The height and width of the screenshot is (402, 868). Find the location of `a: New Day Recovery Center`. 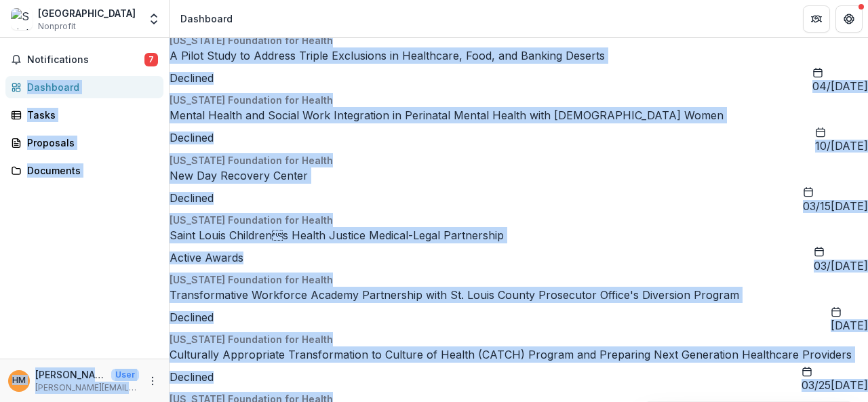

a: New Day Recovery Center is located at coordinates (239, 176).